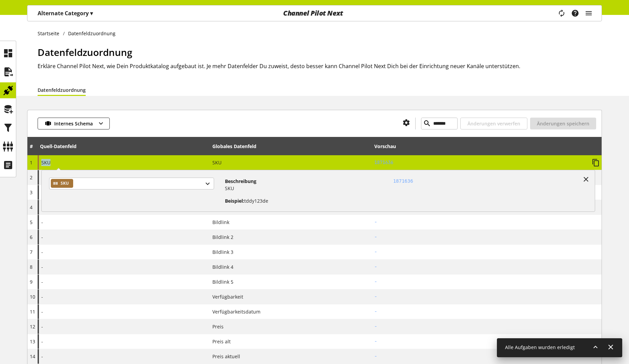 The image size is (629, 364). Describe the element at coordinates (65, 13) in the screenshot. I see `p: Alternate Category` at that location.